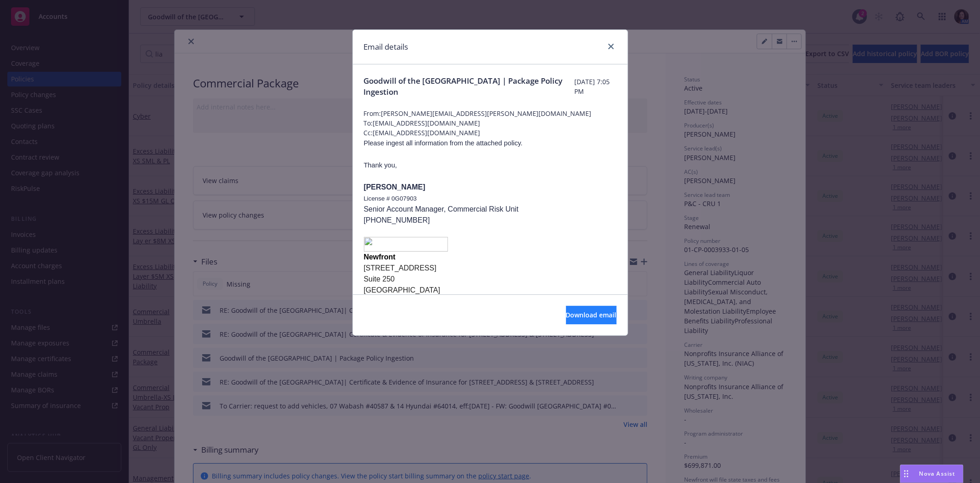 The height and width of the screenshot is (483, 980). Describe the element at coordinates (592, 314) in the screenshot. I see `span: Download email` at that location.